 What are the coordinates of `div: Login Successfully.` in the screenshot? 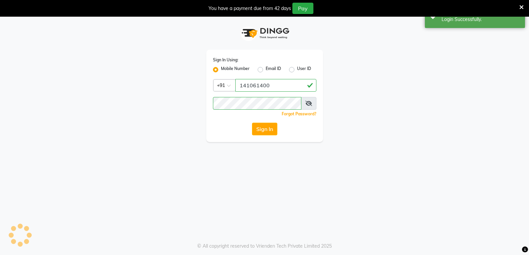 It's located at (480, 19).